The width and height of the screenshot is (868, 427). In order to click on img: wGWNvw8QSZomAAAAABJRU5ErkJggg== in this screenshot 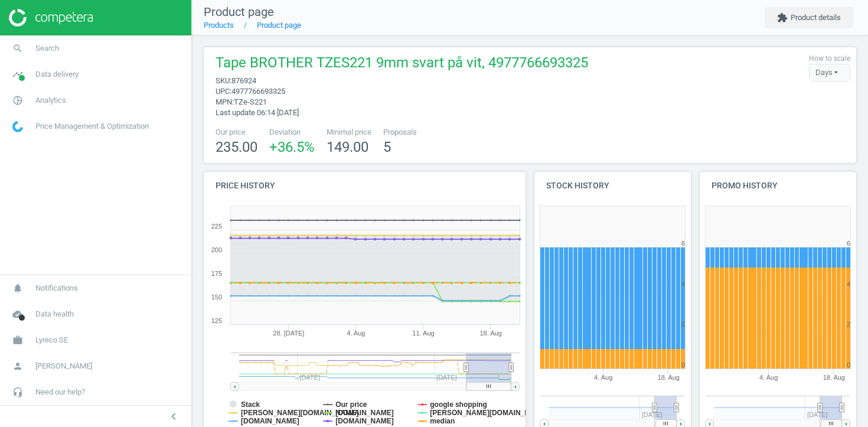, I will do `click(18, 126)`.